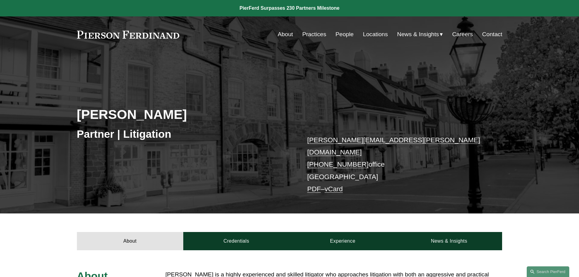  I want to click on a: folder dropdown, so click(420, 34).